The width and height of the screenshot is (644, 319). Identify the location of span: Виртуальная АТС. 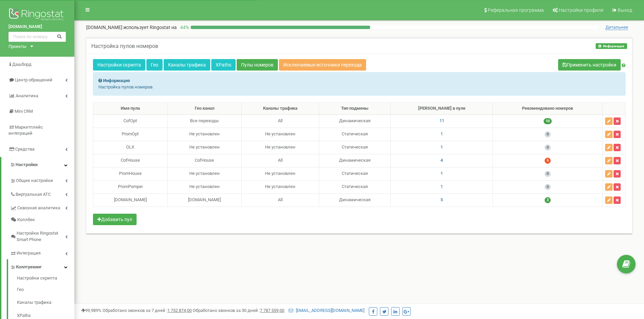
(33, 194).